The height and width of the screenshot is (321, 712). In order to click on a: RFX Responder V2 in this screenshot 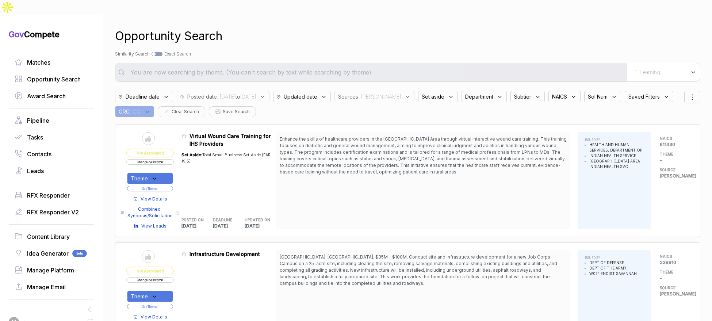, I will do `click(52, 212)`.